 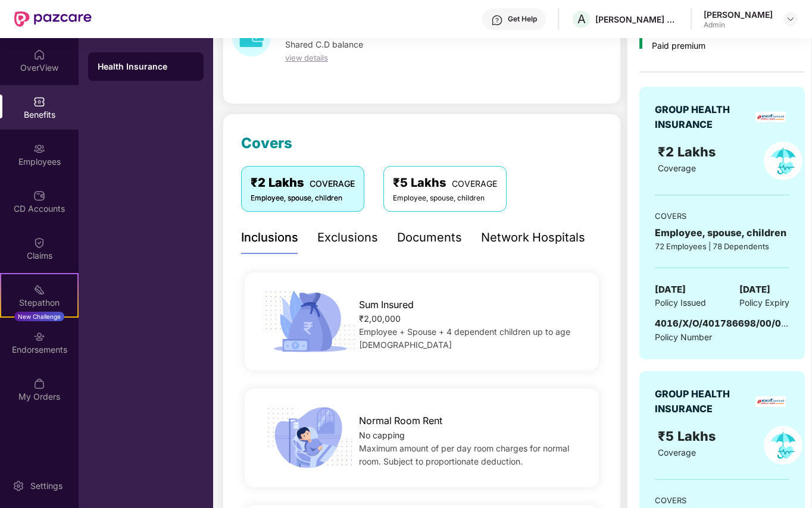 What do you see at coordinates (302, 183) in the screenshot?
I see `div: ₹2 Lakhs` at bounding box center [302, 183].